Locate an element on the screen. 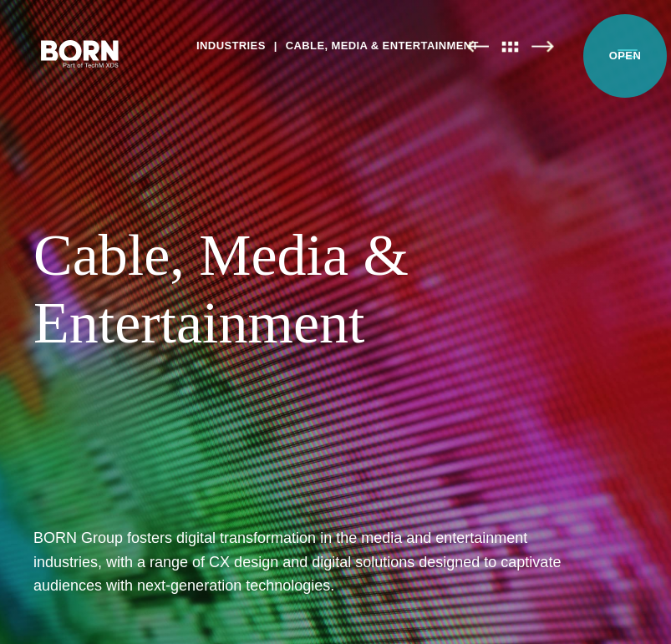  a: Industries is located at coordinates (230, 46).